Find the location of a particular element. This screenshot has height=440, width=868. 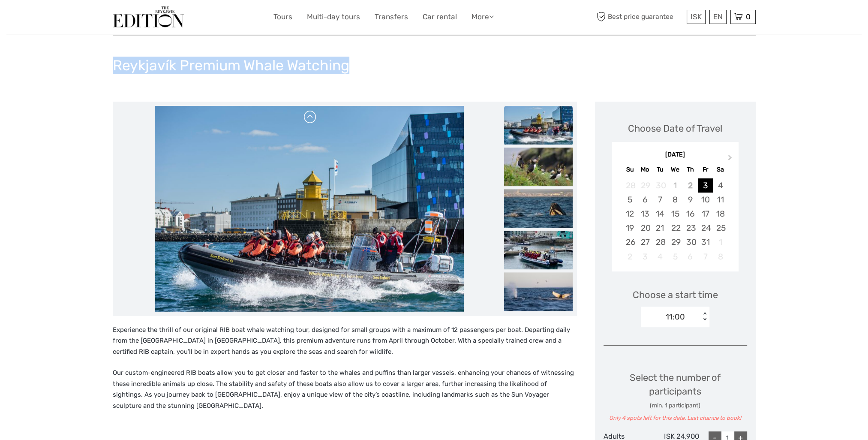

img: a15c71376362489abeb4f23b112bab47_main_slider.jpeg is located at coordinates (309, 209).